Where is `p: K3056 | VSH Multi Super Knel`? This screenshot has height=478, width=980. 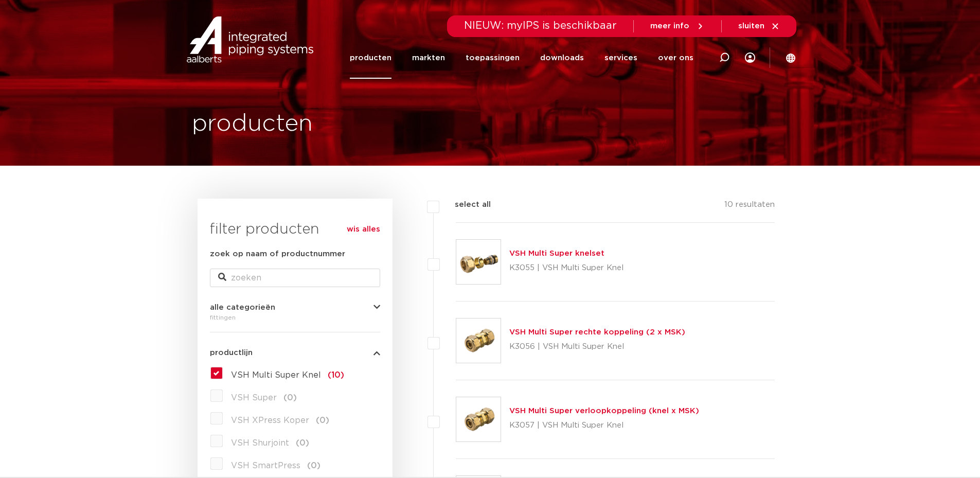 p: K3056 | VSH Multi Super Knel is located at coordinates (597, 347).